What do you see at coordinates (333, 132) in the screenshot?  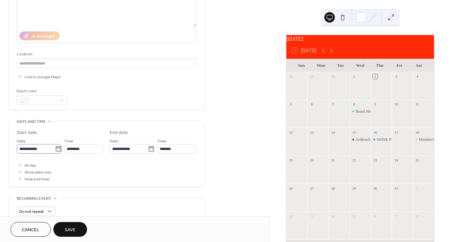 I see `div: 14` at bounding box center [333, 132].